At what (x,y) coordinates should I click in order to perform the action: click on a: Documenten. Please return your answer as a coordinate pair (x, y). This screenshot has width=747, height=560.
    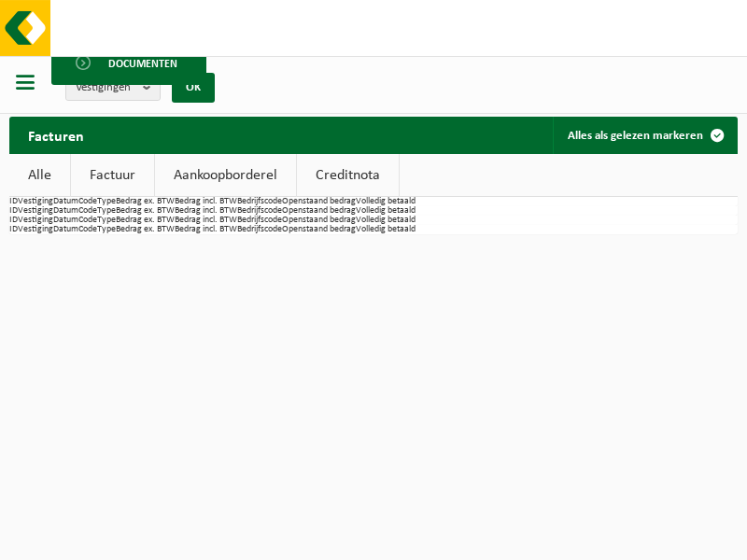
    Looking at the image, I should click on (129, 63).